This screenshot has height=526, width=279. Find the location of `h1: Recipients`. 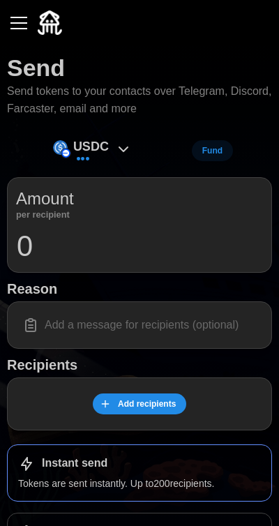

h1: Recipients is located at coordinates (139, 365).